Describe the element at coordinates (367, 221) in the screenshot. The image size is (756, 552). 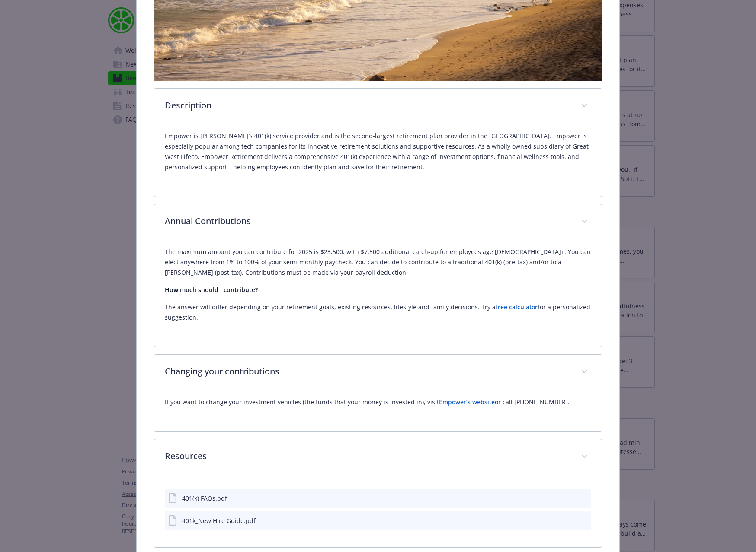
I see `p: Annual Contributions` at that location.